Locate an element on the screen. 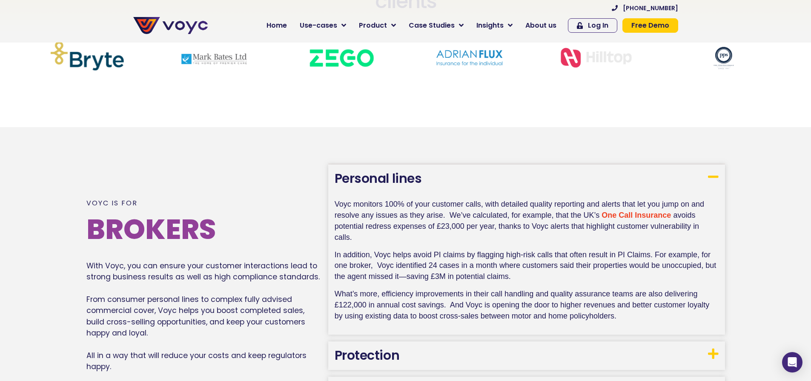 The height and width of the screenshot is (381, 811). span: In addition, Voyc helps avoid PI claims by flagging high-risk calls that often result in PI Claim... is located at coordinates (526, 266).